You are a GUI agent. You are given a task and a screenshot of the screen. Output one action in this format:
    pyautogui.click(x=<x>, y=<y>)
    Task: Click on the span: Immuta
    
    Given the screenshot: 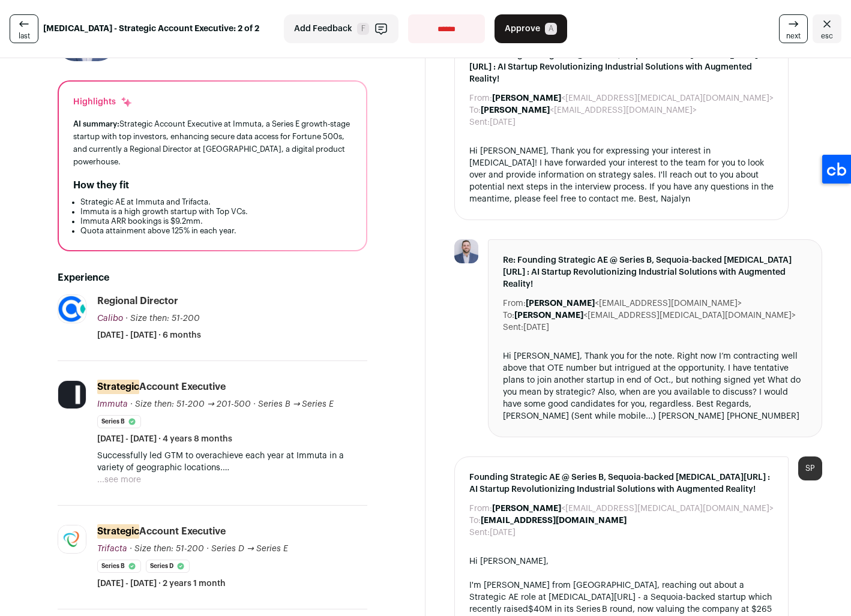 What is the action you would take?
    pyautogui.click(x=113, y=404)
    